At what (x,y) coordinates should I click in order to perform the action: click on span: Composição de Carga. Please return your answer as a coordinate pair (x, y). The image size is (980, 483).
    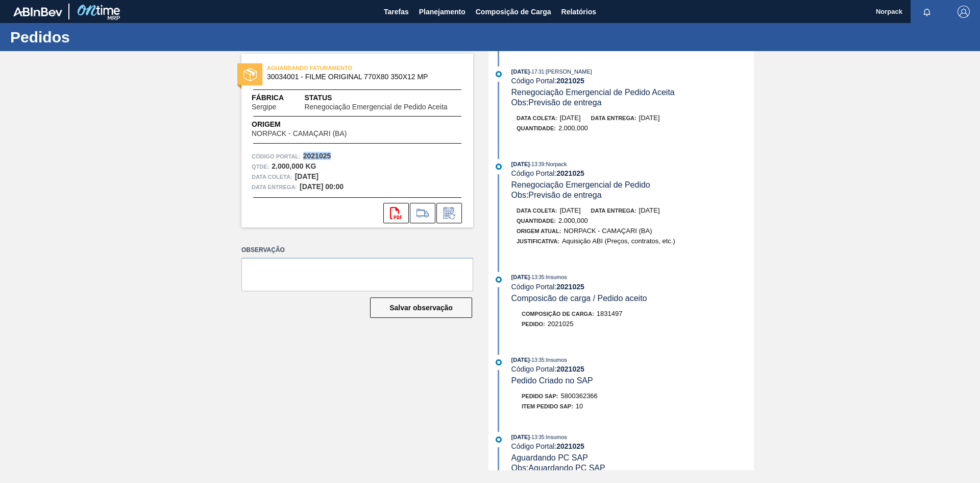
    Looking at the image, I should click on (514, 12).